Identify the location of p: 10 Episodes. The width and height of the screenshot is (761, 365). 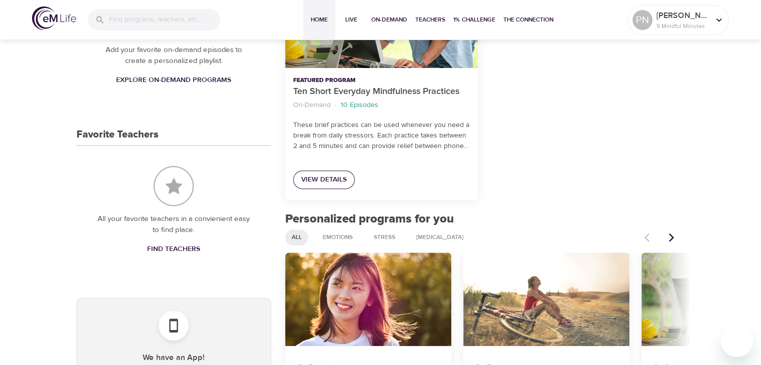
(359, 105).